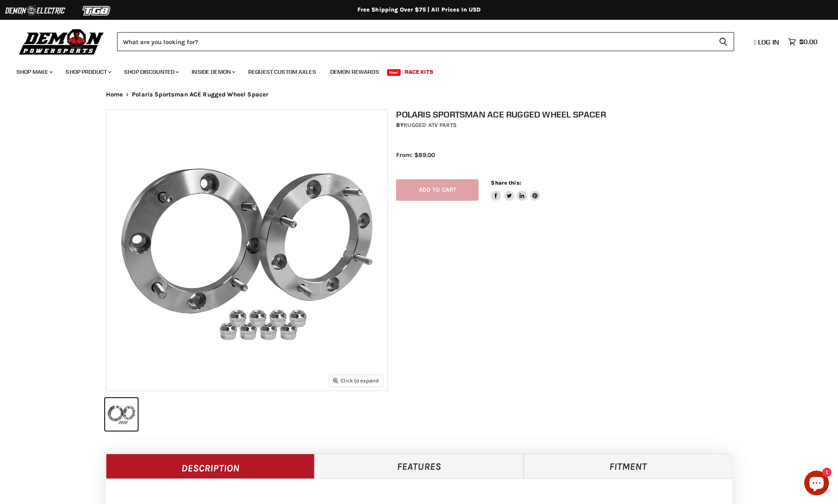 Image resolution: width=838 pixels, height=504 pixels. What do you see at coordinates (569, 125) in the screenshot?
I see `div: by` at bounding box center [569, 125].